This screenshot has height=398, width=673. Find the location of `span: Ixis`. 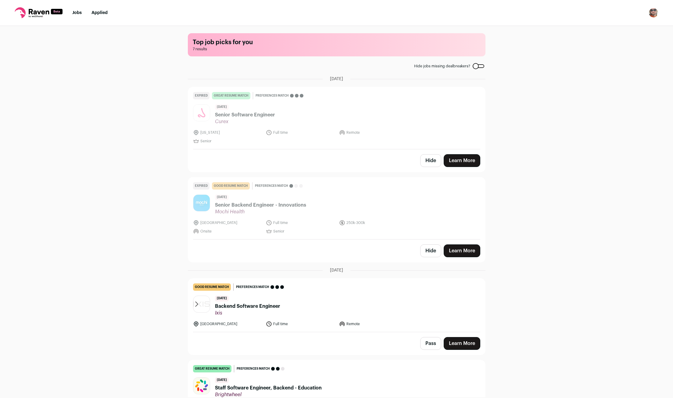

span: Ixis is located at coordinates (248, 313).